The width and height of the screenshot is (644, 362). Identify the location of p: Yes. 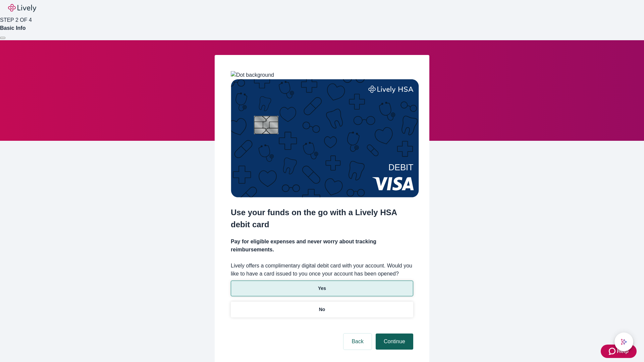
(322, 288).